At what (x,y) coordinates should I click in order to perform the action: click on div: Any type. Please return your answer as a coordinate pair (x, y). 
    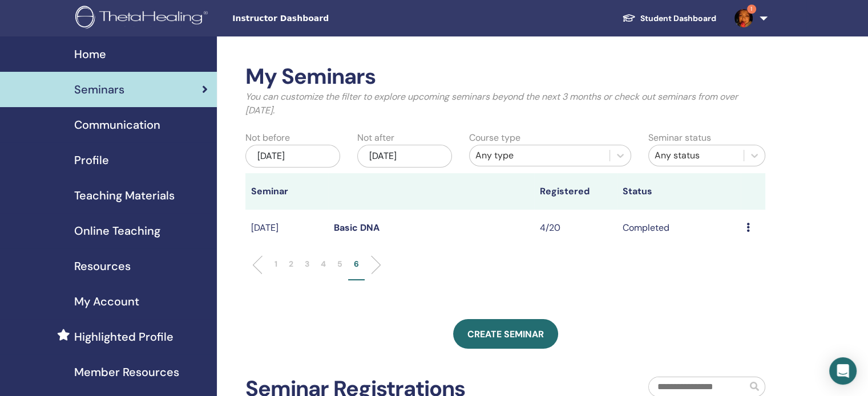
    Looking at the image, I should click on (539, 155).